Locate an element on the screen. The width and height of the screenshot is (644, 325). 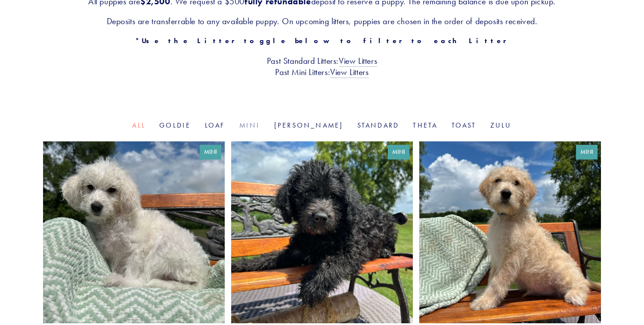
a: Loaf is located at coordinates (215, 125).